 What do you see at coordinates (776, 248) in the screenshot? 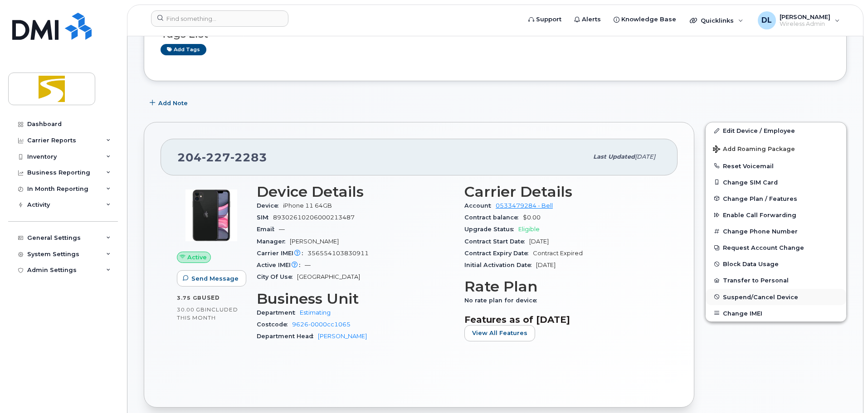
I see `button: Request Account Change` at bounding box center [776, 248].